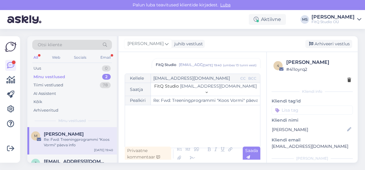 The width and height of the screenshot is (365, 170). Describe the element at coordinates (138, 89) in the screenshot. I see `div: Saatja` at that location.